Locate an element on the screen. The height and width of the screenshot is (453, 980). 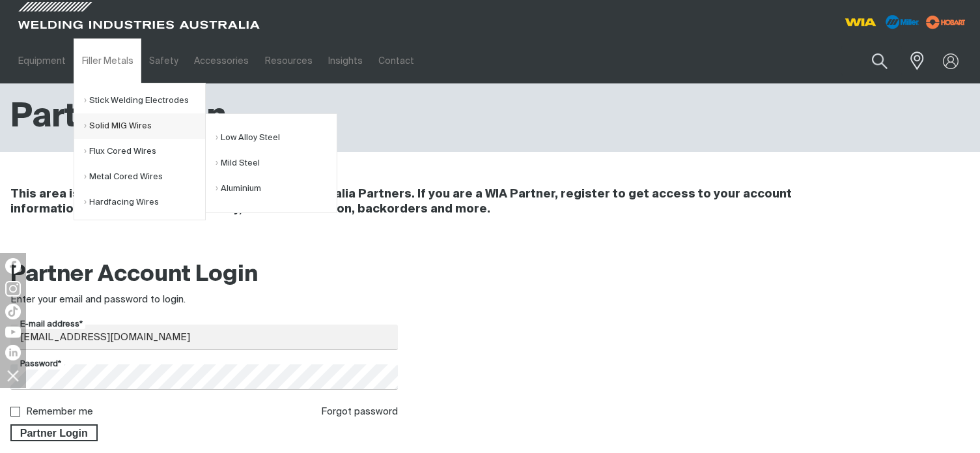
a: Equipment is located at coordinates (42, 61).